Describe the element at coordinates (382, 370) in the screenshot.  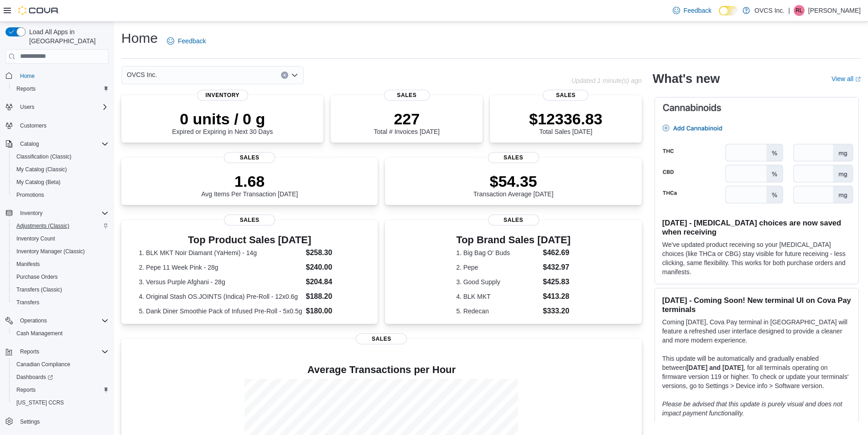
I see `h4: Average Transactions per Hour` at that location.